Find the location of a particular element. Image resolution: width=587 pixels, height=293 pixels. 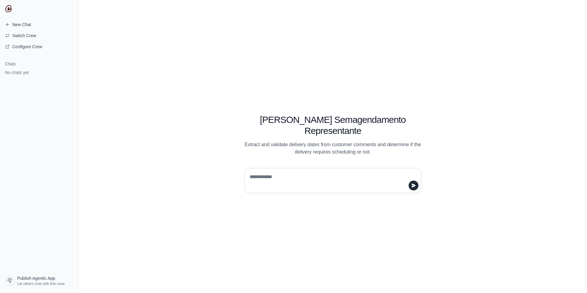

a: Configure Crew is located at coordinates (39, 47).